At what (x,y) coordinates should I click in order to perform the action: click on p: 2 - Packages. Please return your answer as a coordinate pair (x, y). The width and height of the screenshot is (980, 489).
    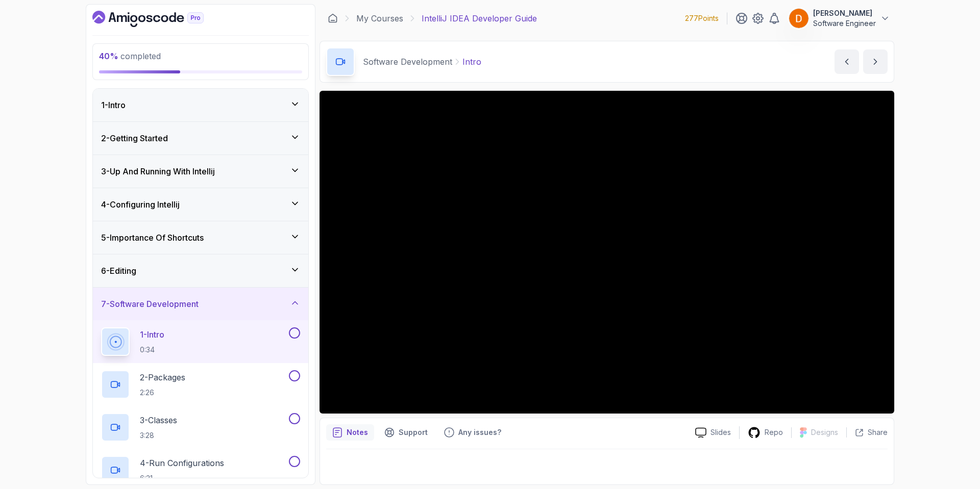
    Looking at the image, I should click on (162, 378).